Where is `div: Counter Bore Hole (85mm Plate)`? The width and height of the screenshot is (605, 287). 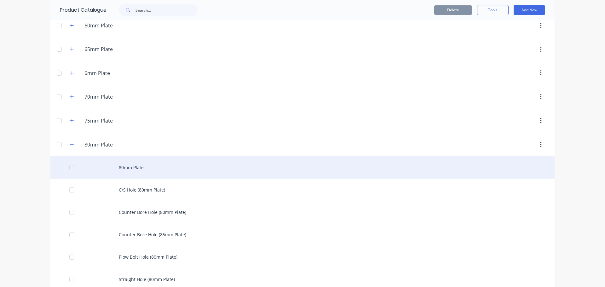 div: Counter Bore Hole (85mm Plate) is located at coordinates (303, 234).